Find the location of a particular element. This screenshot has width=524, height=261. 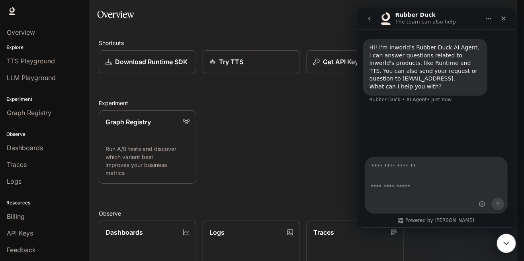

div: Hi! I'm Inworld's Rubber Duck AI Agent. I can answer questions related to Inworld's products, lik... is located at coordinates (68, 59).